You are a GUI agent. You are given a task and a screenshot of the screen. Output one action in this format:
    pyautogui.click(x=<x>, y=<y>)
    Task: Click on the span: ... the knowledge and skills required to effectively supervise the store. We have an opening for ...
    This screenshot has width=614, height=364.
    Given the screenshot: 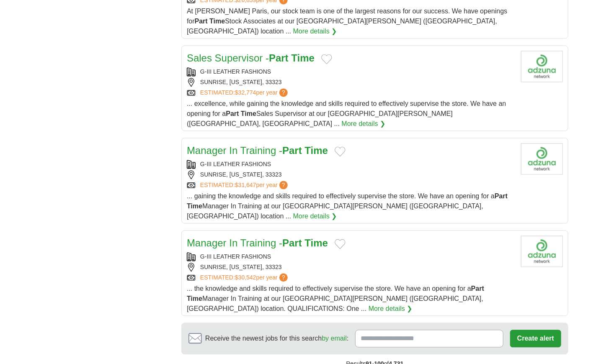 What is the action you would take?
    pyautogui.click(x=336, y=298)
    